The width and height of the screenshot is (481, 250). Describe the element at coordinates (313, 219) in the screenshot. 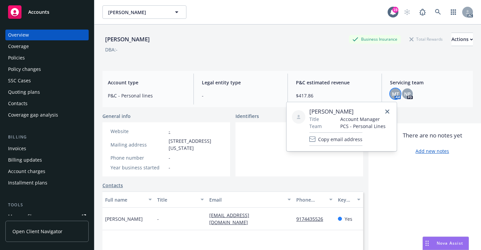

I see `a: 9174435526` at that location.